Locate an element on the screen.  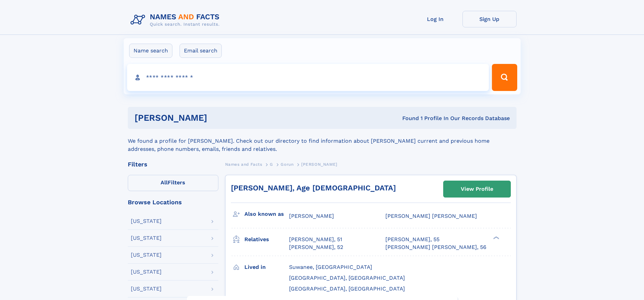
a: Log In is located at coordinates (435, 19).